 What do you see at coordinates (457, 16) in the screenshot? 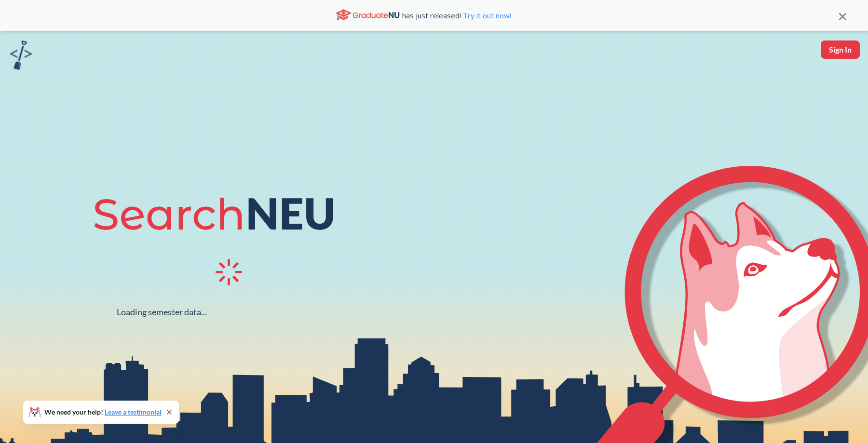
I see `span: has just released!` at bounding box center [457, 16].